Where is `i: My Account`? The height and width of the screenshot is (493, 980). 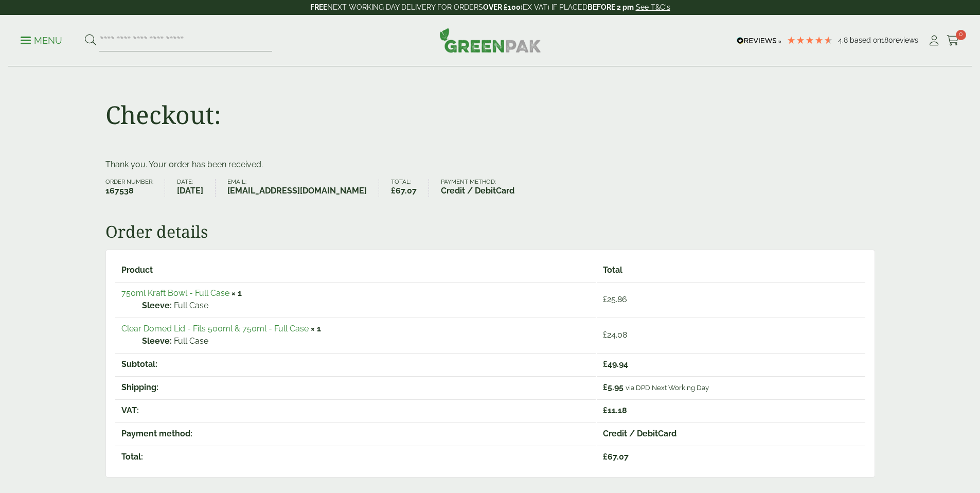 i: My Account is located at coordinates (933, 41).